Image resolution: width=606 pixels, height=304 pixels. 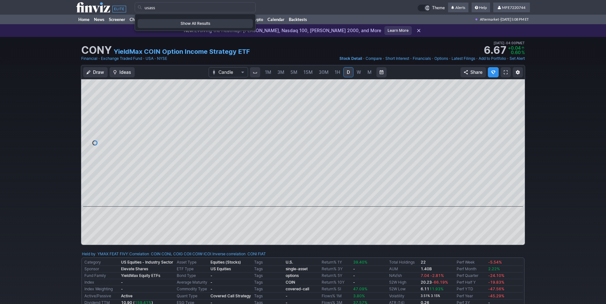 I want to click on b: single-asset, so click(x=296, y=269).